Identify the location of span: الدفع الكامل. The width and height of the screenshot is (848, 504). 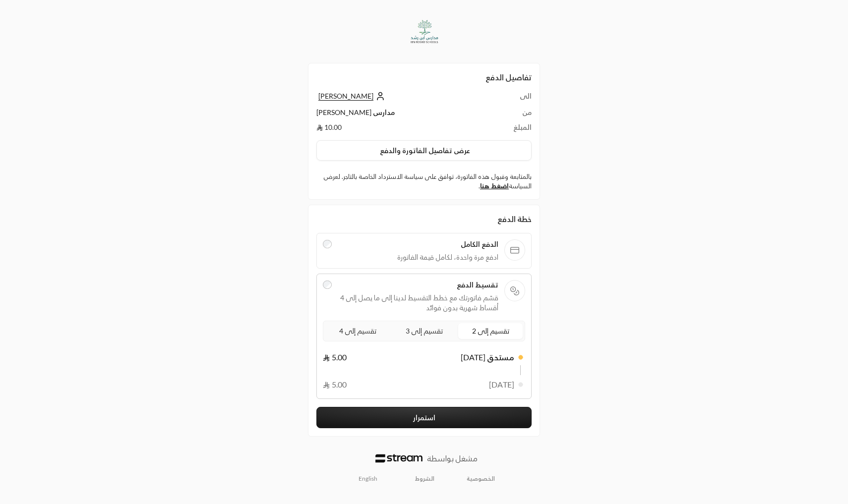
(419, 244).